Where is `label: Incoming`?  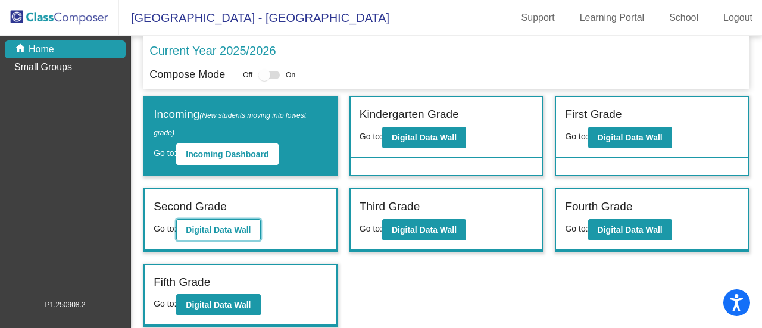 label: Incoming is located at coordinates (240, 123).